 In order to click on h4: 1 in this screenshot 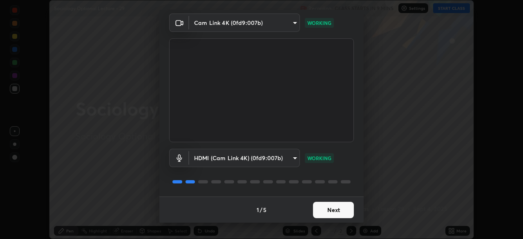, I will do `click(258, 210)`.